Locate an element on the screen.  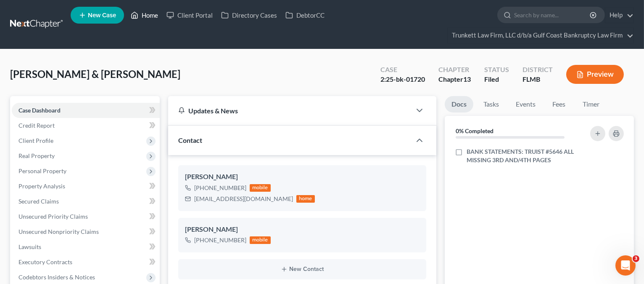
span: 13 is located at coordinates (467, 79).